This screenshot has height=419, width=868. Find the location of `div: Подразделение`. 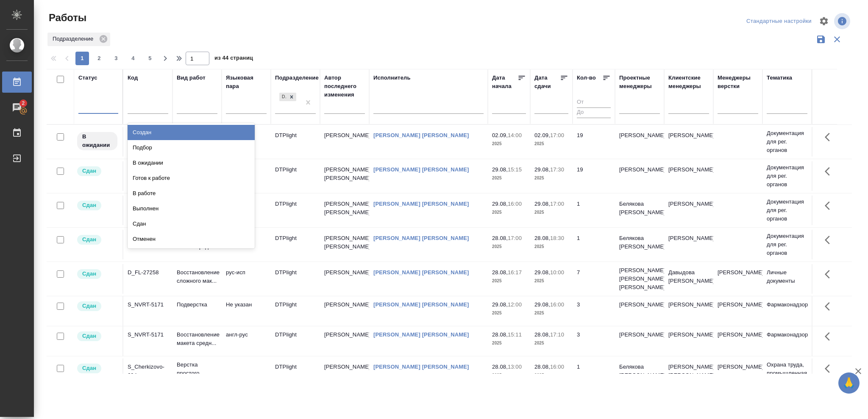

div: Подразделение is located at coordinates (297, 78).